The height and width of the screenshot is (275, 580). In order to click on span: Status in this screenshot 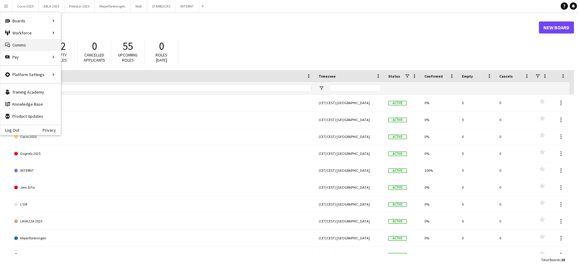, I will do `click(394, 76)`.